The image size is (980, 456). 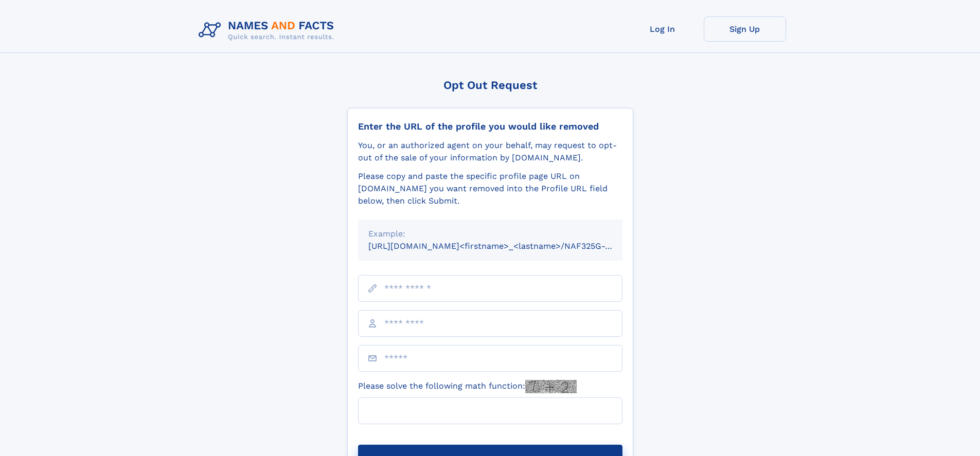 I want to click on a: Sign Up, so click(x=745, y=29).